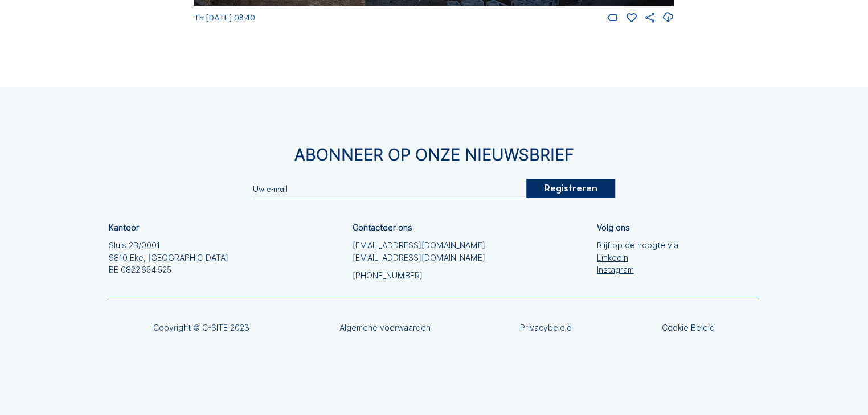 This screenshot has height=415, width=868. What do you see at coordinates (123, 227) in the screenshot?
I see `div: Kantoor` at bounding box center [123, 227].